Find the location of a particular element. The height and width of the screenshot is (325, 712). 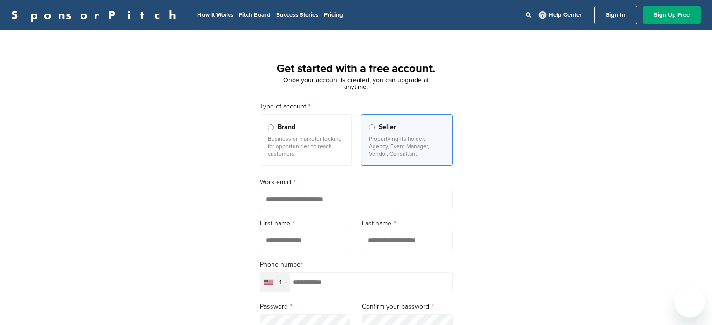

label: Type of account is located at coordinates (356, 107).